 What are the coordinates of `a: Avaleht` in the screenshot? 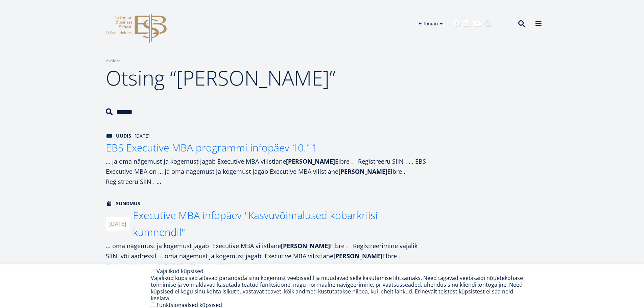 It's located at (113, 61).